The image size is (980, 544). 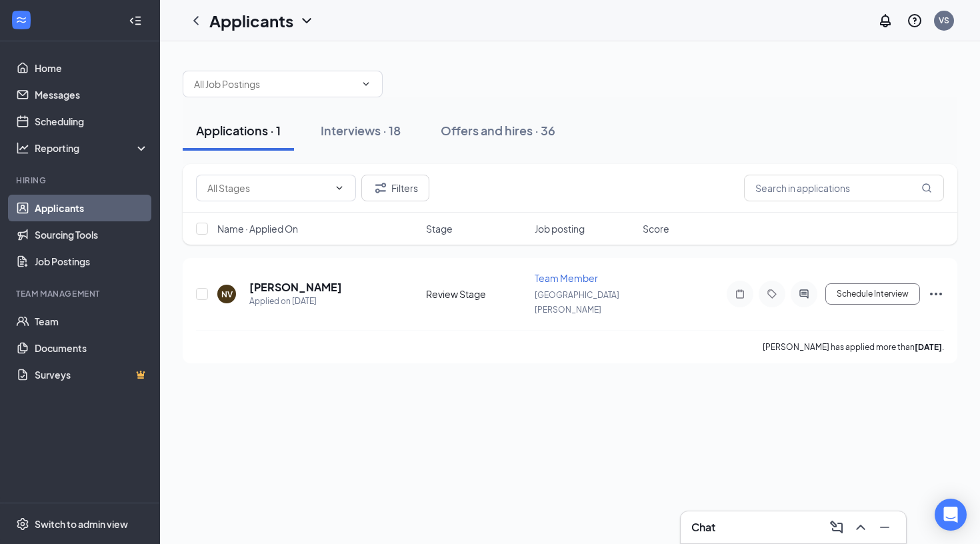 I want to click on div: Applications · 1, so click(x=238, y=130).